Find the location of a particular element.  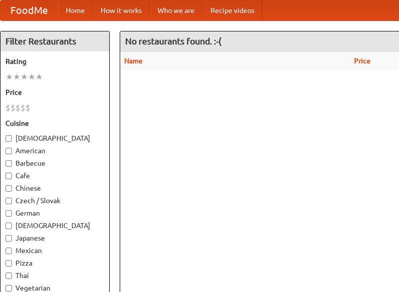

input: Cafe is located at coordinates (8, 176).